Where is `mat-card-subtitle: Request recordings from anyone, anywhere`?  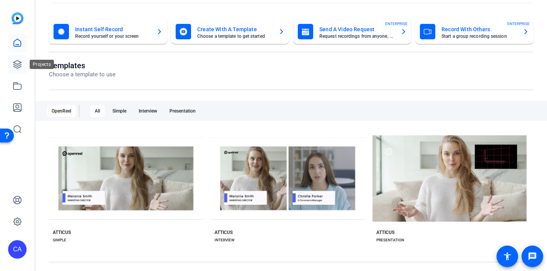
mat-card-subtitle: Request recordings from anyone, anywhere is located at coordinates (357, 36).